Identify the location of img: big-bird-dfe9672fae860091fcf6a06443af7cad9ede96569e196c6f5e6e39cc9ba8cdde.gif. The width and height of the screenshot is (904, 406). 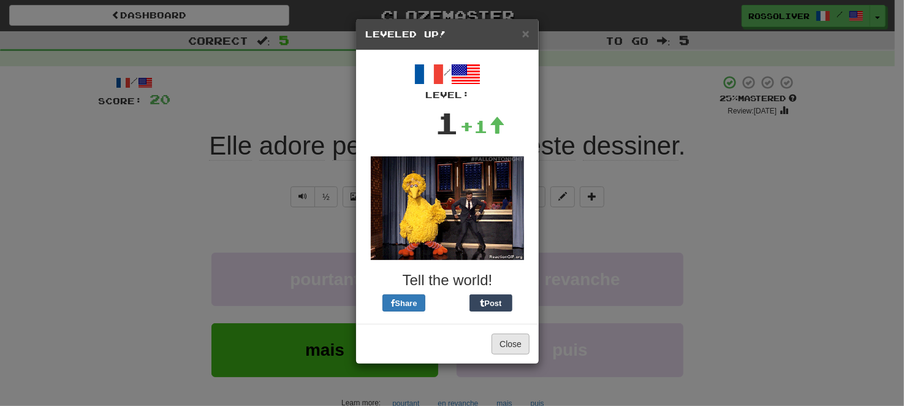
(447, 208).